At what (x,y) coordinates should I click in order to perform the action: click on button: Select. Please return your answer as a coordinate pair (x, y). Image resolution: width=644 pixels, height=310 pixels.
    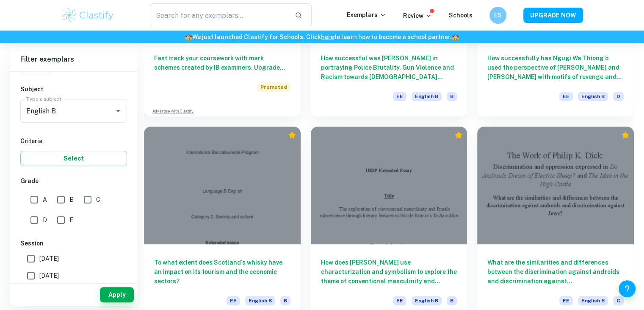
    Looking at the image, I should click on (74, 158).